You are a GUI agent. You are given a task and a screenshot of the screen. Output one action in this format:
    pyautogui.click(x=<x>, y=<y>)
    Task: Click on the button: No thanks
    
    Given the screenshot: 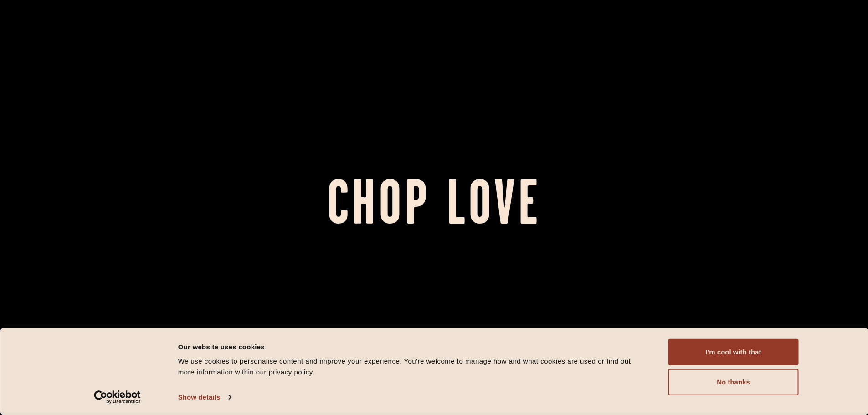 What is the action you would take?
    pyautogui.click(x=733, y=382)
    